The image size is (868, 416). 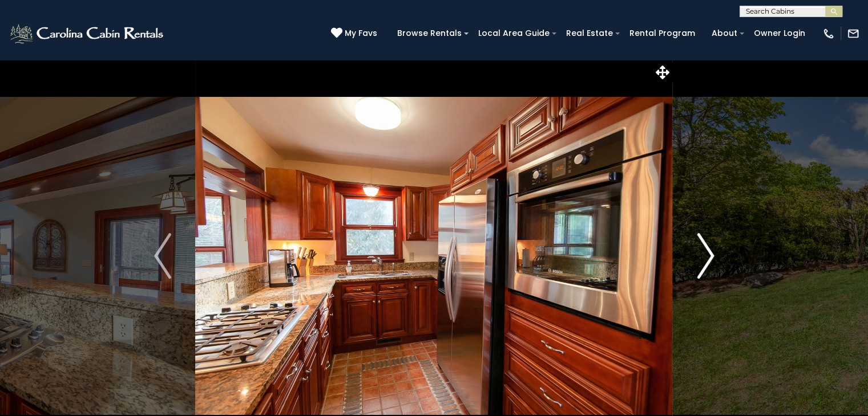 I want to click on a: About, so click(x=724, y=33).